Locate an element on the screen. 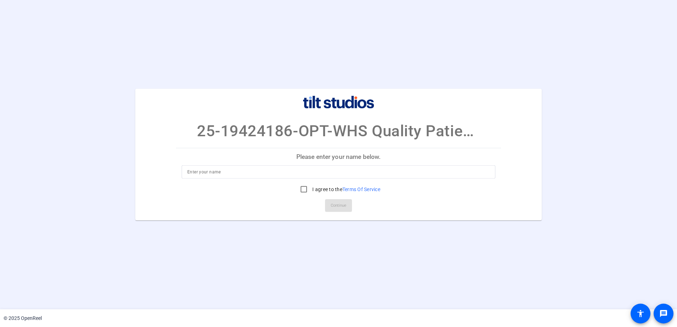 This screenshot has width=677, height=327. div: © 2025 OpenReel is located at coordinates (23, 318).